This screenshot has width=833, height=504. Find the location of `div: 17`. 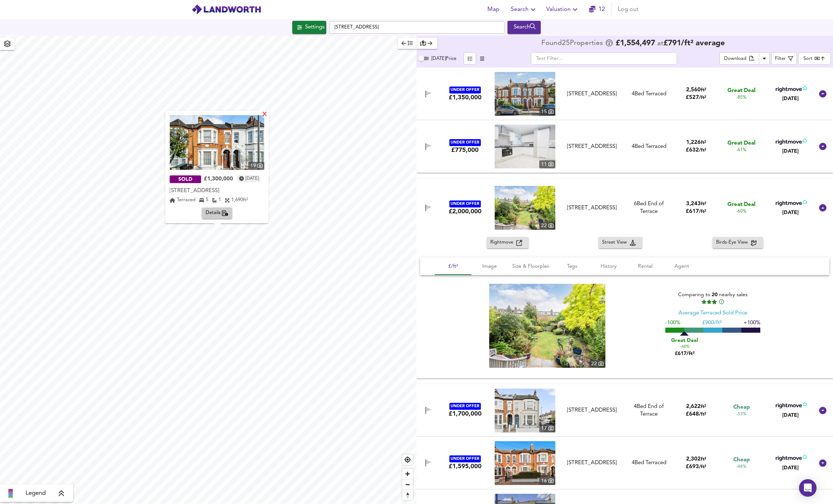

div: 17 is located at coordinates (547, 428).